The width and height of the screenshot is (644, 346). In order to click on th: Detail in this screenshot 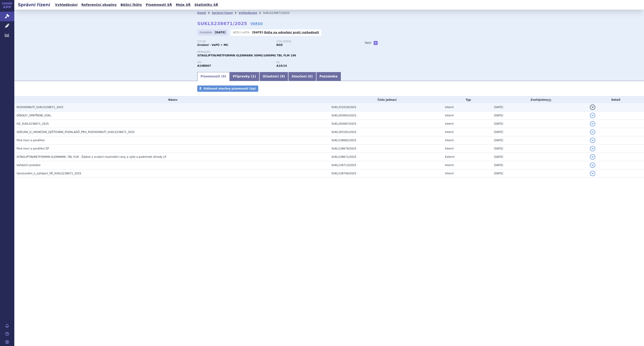, I will do `click(615, 100)`.